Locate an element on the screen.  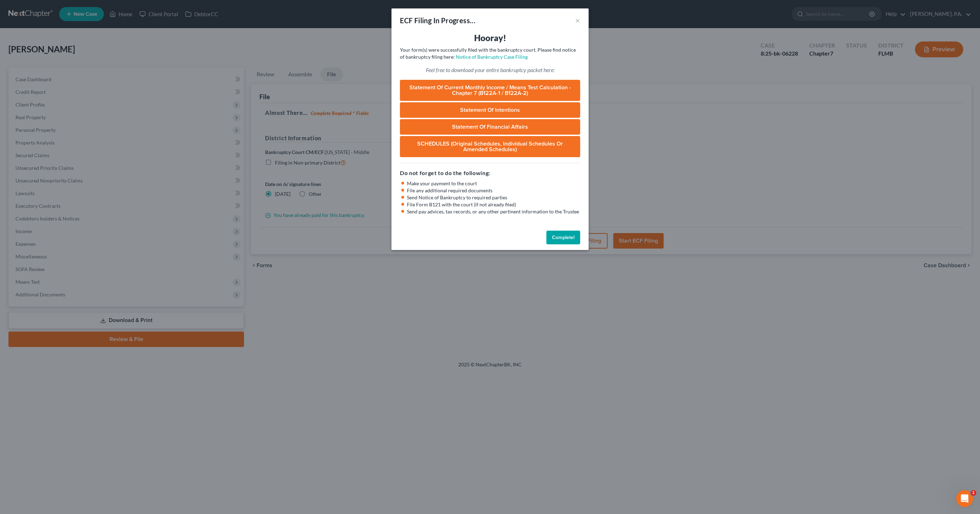
p: Feel free to download your entire bankruptcy packet here: is located at coordinates (490, 70).